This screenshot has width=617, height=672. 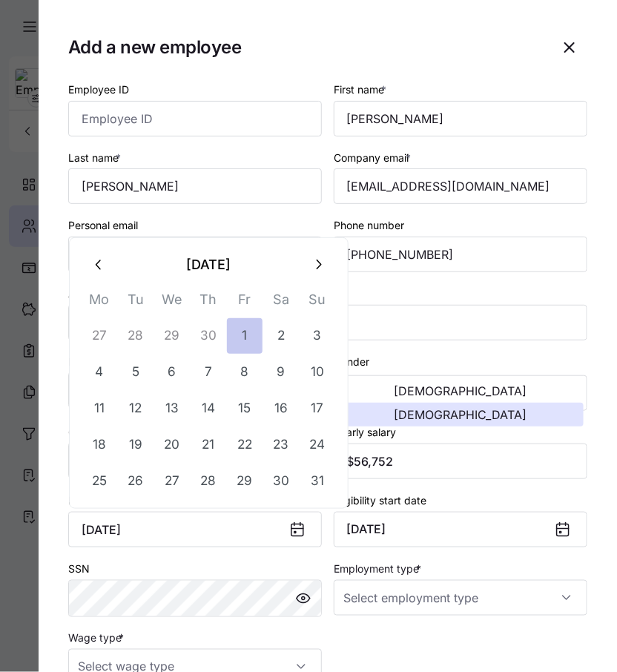 What do you see at coordinates (136, 445) in the screenshot?
I see `button: 19 December 2023` at bounding box center [136, 445].